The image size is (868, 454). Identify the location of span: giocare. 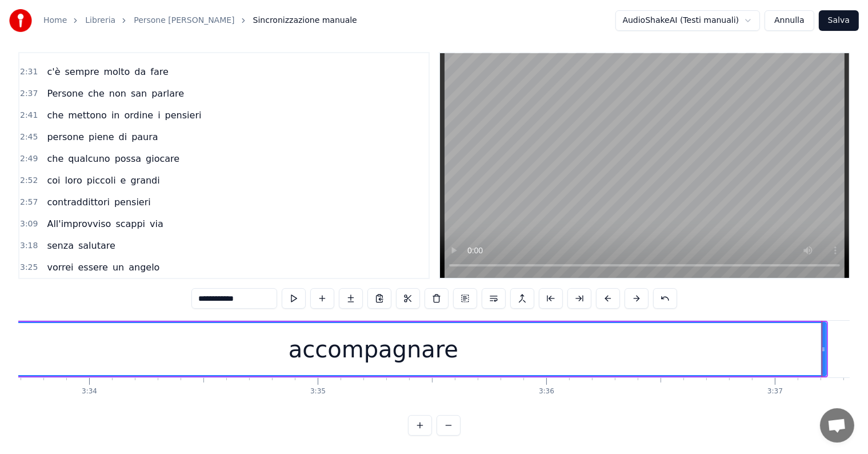
(162, 158).